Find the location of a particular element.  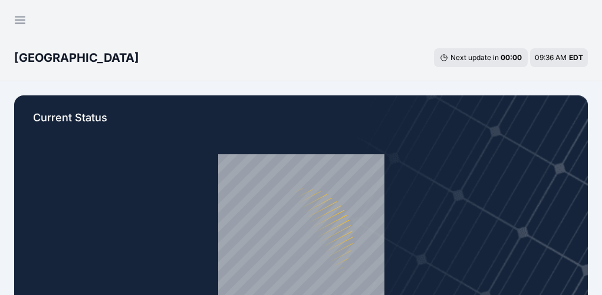

span: 09:36 AM is located at coordinates (551, 57).